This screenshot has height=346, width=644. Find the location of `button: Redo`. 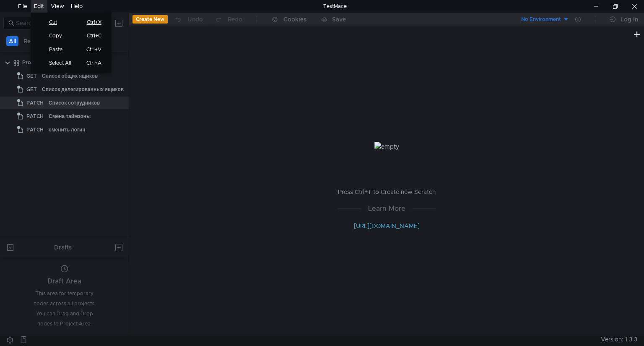

button: Redo is located at coordinates (229, 19).